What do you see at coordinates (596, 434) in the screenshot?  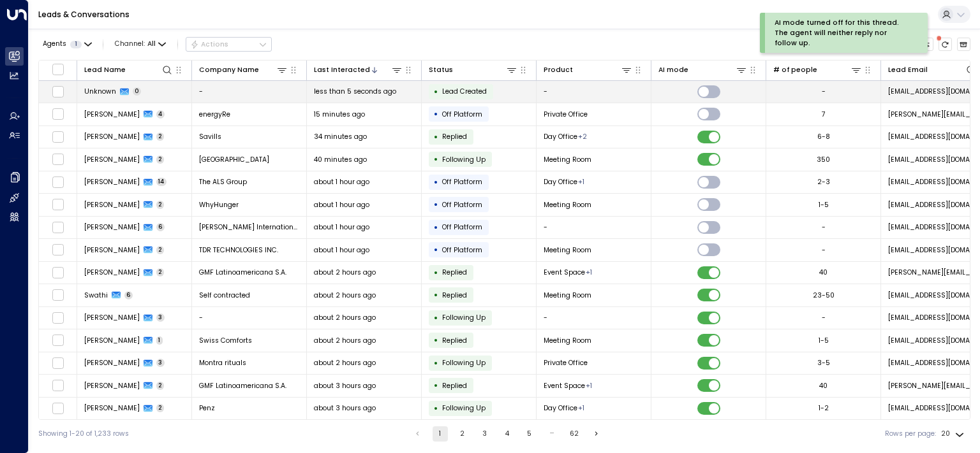 I see `button: Go to next page` at bounding box center [596, 434].